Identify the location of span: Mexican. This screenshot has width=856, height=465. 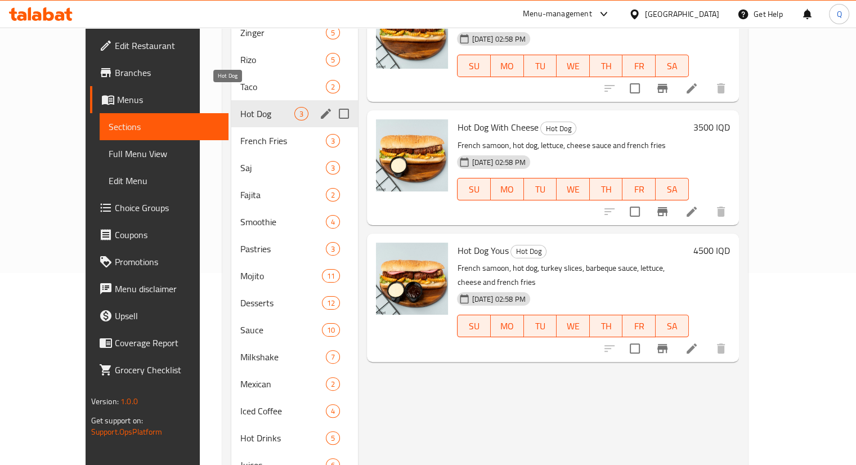
(283, 384).